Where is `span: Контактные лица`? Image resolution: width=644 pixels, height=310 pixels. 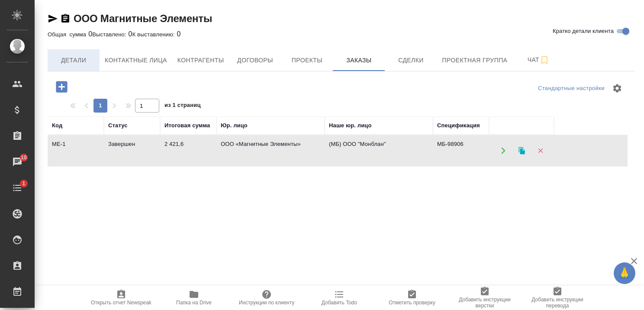 span: Контактные лица is located at coordinates (136, 60).